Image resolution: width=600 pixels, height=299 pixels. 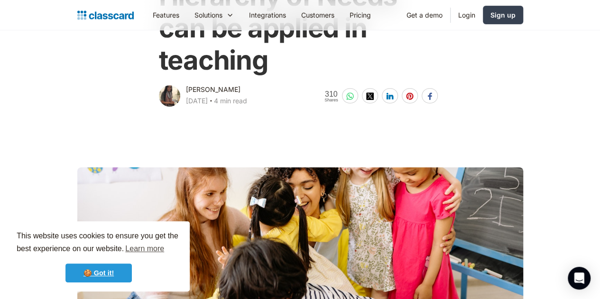 I want to click on a: home, so click(x=105, y=15).